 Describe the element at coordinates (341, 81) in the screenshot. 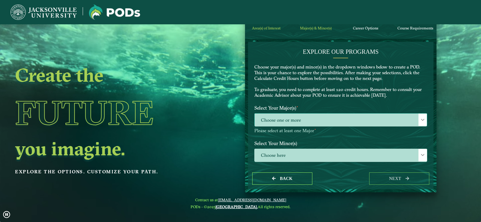

I see `p: Choose your major(s) and minor(s) in the dropdown windows below to create a POD. This is your cha...` at that location.